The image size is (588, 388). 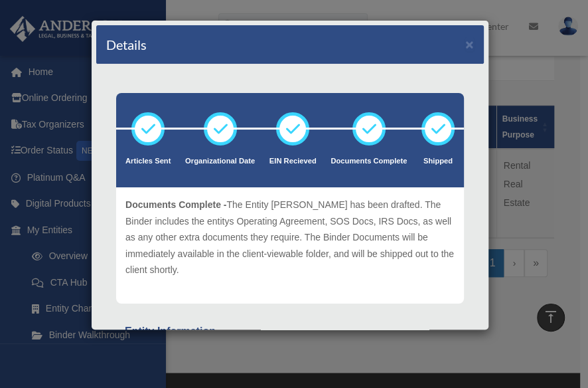 What do you see at coordinates (126, 45) in the screenshot?
I see `h4: Details` at bounding box center [126, 45].